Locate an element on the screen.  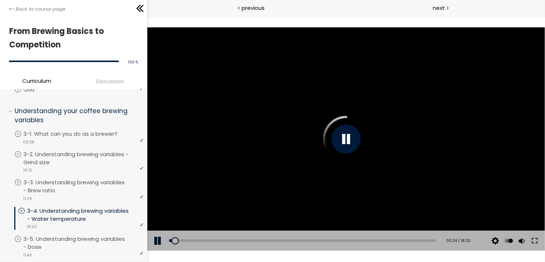
span: Discussion is located at coordinates (110, 81).